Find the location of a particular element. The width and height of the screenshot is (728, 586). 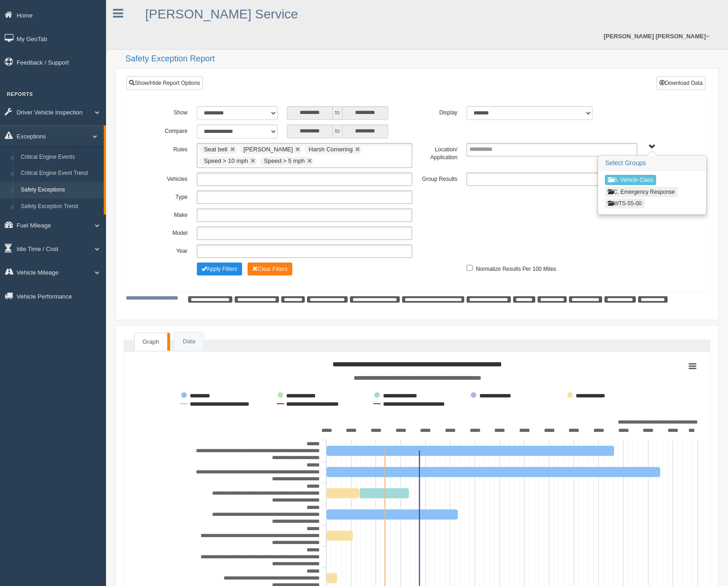

a: Graph is located at coordinates (151, 342).